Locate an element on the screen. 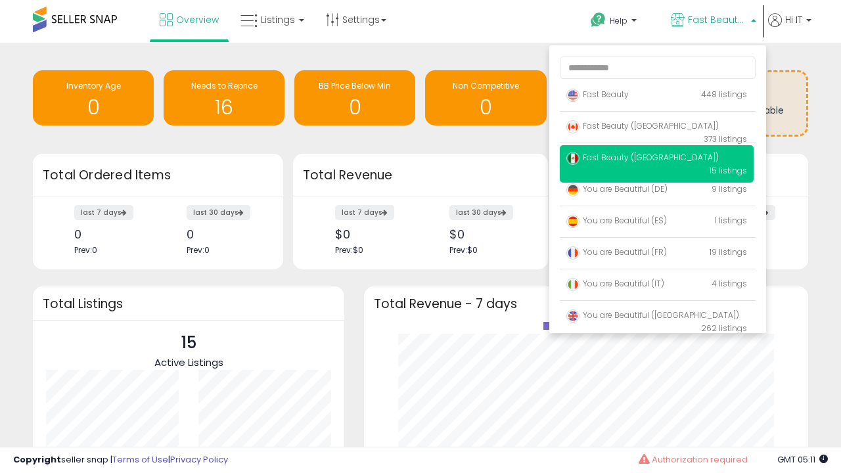 This screenshot has height=473, width=841. a: Inventory Age 0 is located at coordinates (93, 98).